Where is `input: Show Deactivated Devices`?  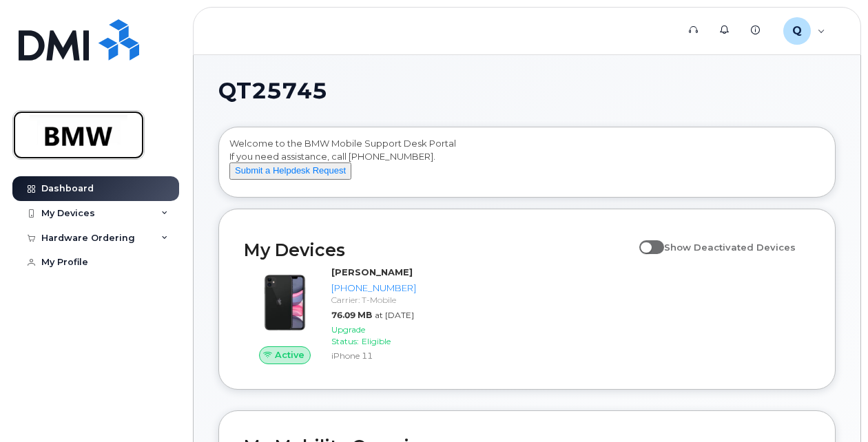
input: Show Deactivated Devices is located at coordinates (645, 240).